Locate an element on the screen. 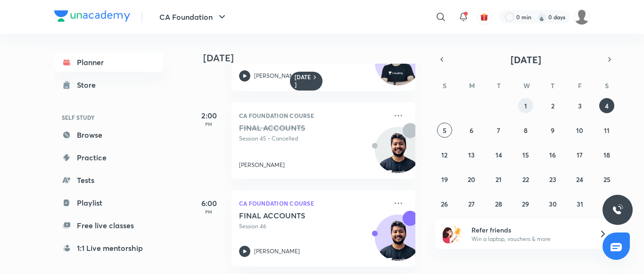 The width and height of the screenshot is (644, 274). button: October 3, 2025 is located at coordinates (580, 105).